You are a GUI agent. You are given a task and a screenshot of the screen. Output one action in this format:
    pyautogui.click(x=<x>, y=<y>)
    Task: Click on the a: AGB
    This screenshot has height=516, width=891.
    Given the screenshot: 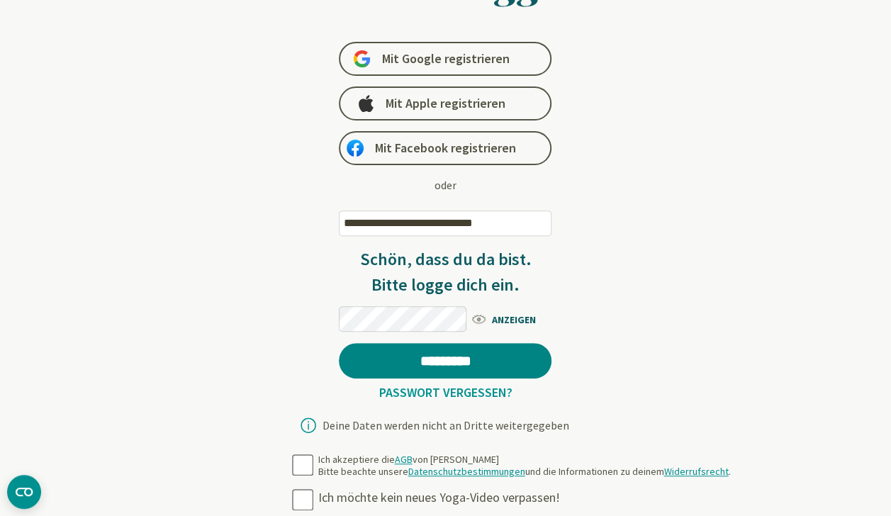 What is the action you would take?
    pyautogui.click(x=402, y=459)
    